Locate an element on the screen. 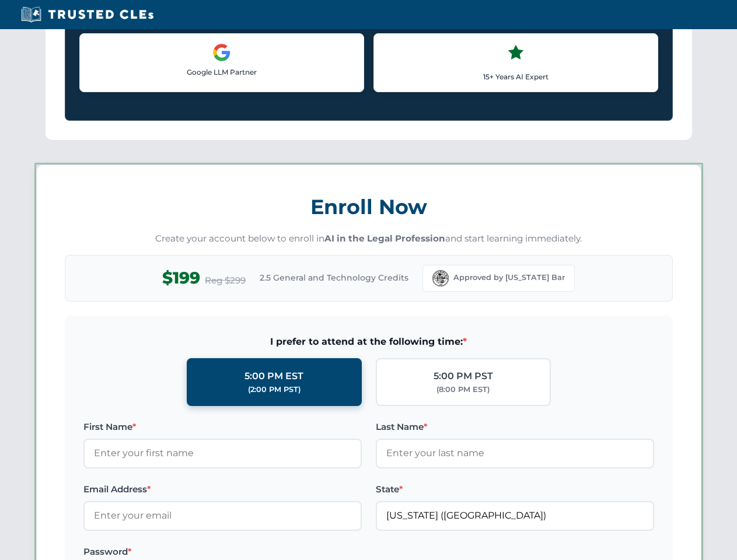 Image resolution: width=737 pixels, height=560 pixels. label: State is located at coordinates (515, 489).